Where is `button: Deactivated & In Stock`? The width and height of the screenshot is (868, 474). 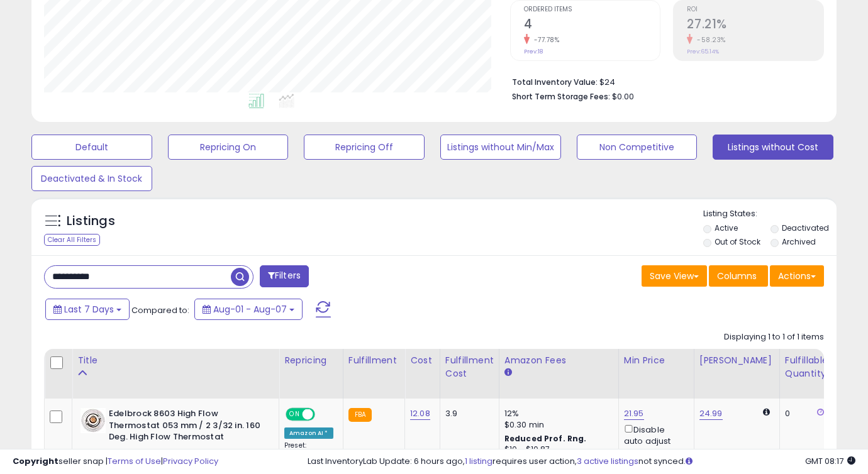
button: Deactivated & In Stock is located at coordinates (92, 178).